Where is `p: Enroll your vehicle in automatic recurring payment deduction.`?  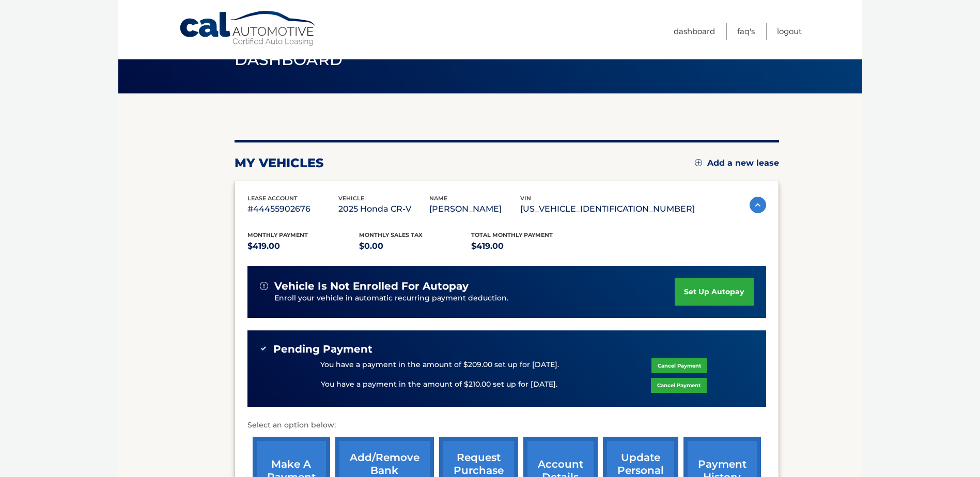 p: Enroll your vehicle in automatic recurring payment deduction. is located at coordinates (475, 299).